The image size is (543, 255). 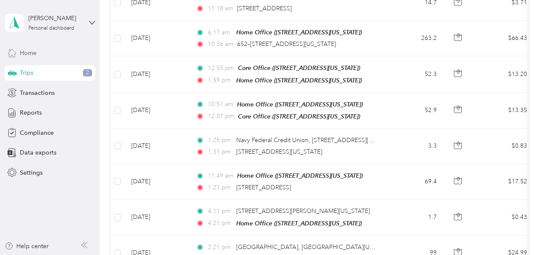 What do you see at coordinates (220, 141) in the screenshot?
I see `span: 1:25 pm` at bounding box center [220, 141].